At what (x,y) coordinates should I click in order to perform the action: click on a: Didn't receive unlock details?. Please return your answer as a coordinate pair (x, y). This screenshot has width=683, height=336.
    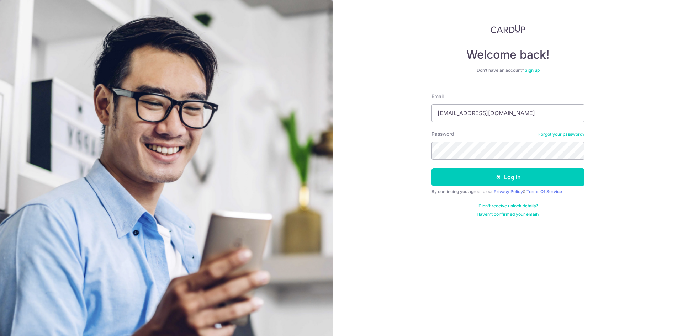
    Looking at the image, I should click on (508, 206).